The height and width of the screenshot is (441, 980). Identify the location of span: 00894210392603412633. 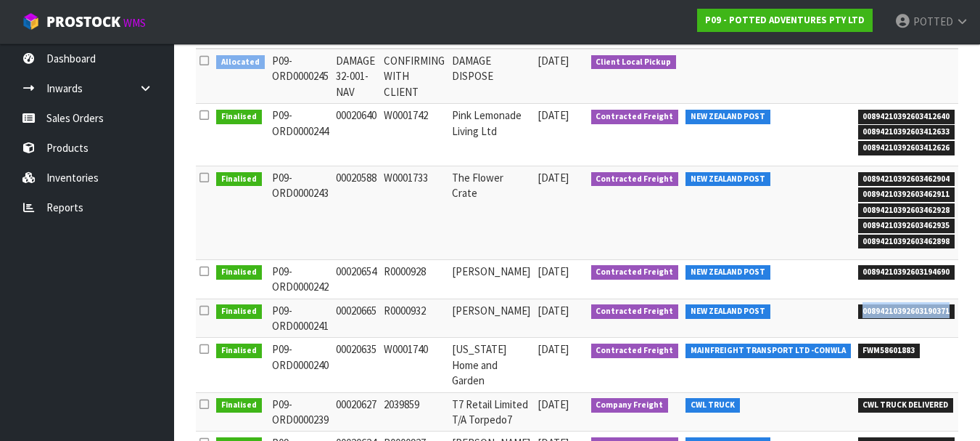
(907, 132).